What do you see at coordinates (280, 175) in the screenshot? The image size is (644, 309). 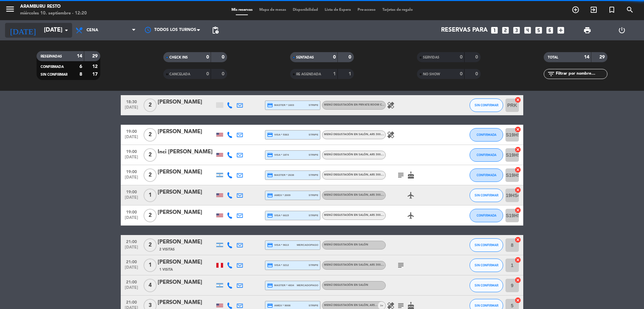 I see `span: master * 2638` at bounding box center [280, 175].